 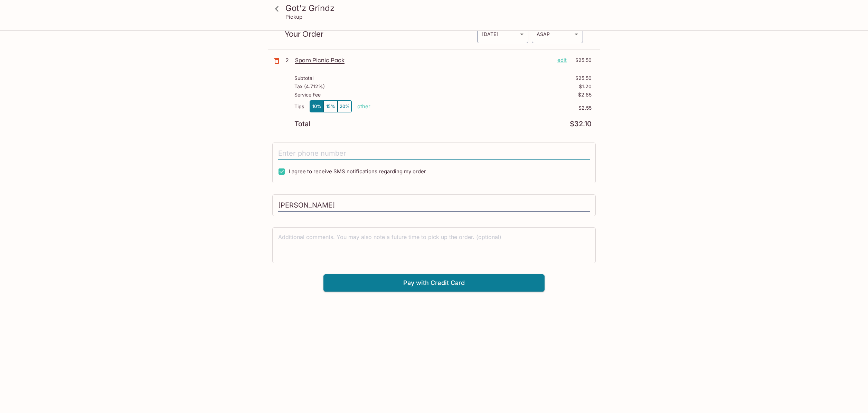 What do you see at coordinates (302, 124) in the screenshot?
I see `p: Total` at bounding box center [302, 124].